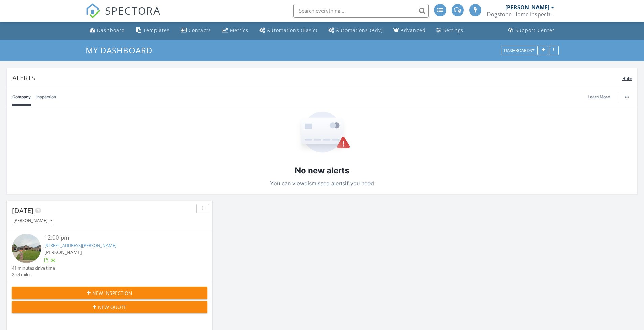 This screenshot has height=330, width=644. I want to click on div: 25.4 miles, so click(34, 274).